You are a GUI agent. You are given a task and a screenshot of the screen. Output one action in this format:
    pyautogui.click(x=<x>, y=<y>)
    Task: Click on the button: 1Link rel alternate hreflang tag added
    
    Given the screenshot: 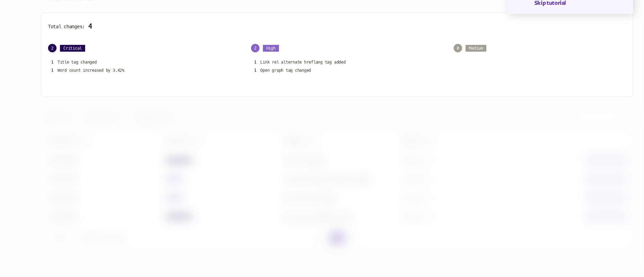 What is the action you would take?
    pyautogui.click(x=300, y=62)
    